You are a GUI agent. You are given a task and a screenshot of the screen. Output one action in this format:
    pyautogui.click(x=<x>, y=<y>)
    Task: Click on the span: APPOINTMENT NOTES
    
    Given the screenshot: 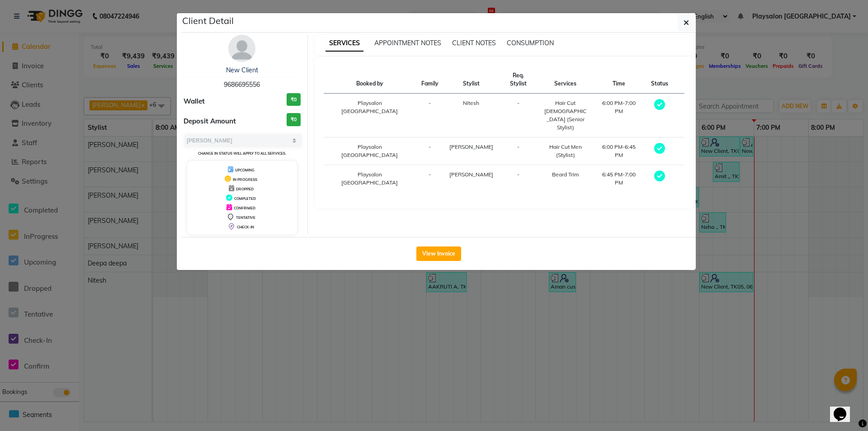 What is the action you would take?
    pyautogui.click(x=408, y=43)
    